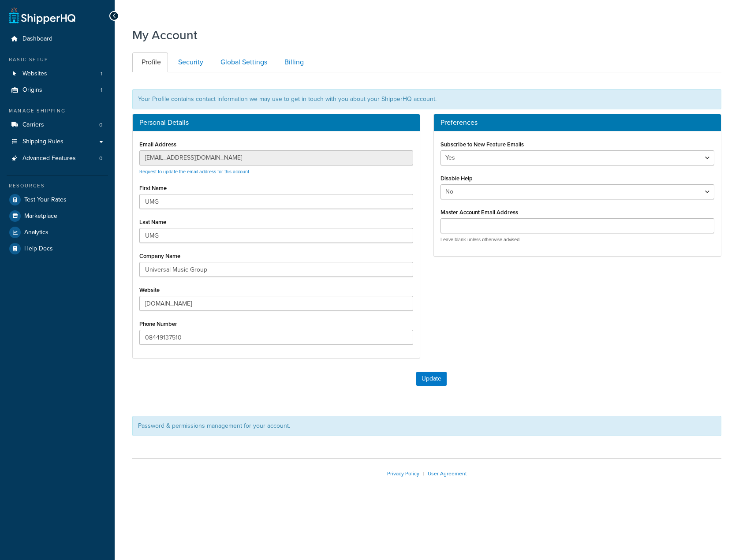  Describe the element at coordinates (479, 212) in the screenshot. I see `label: Master Account Email Address` at that location.